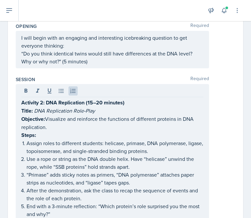  What do you see at coordinates (112, 57) in the screenshot?
I see `p: “Do you think identical twins would still have differences at the DNA level? Why or why not?" (5 ...` at bounding box center [112, 57].